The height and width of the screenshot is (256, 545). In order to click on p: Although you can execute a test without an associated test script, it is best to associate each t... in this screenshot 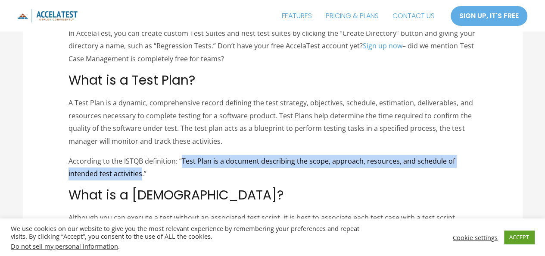, I will do `click(273, 218)`.